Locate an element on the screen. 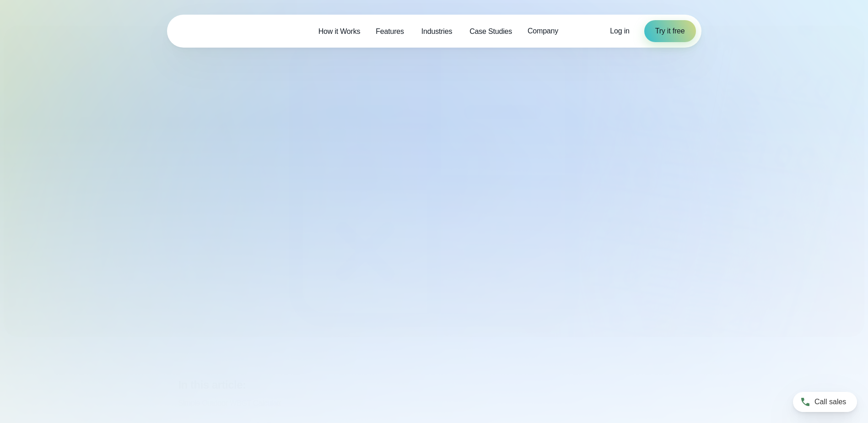 The image size is (868, 423). a: Call sales is located at coordinates (825, 402).